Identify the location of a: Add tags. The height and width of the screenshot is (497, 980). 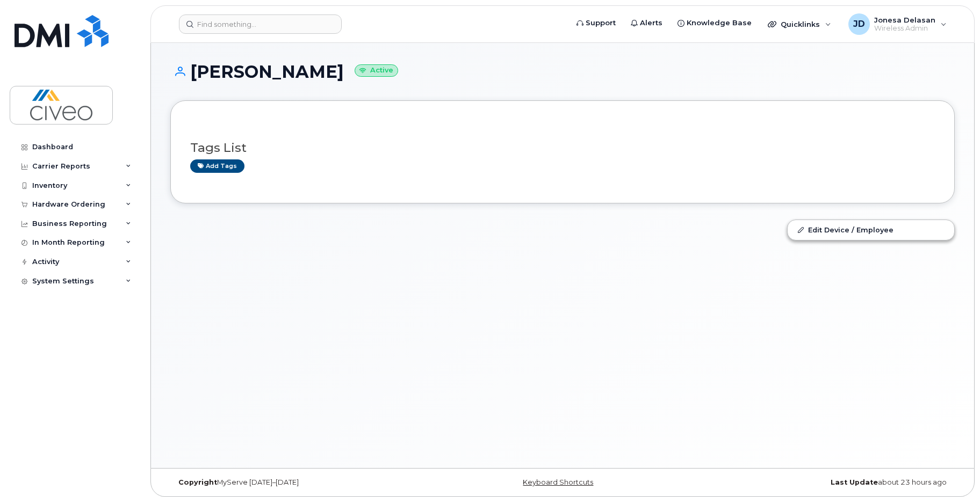
(217, 166).